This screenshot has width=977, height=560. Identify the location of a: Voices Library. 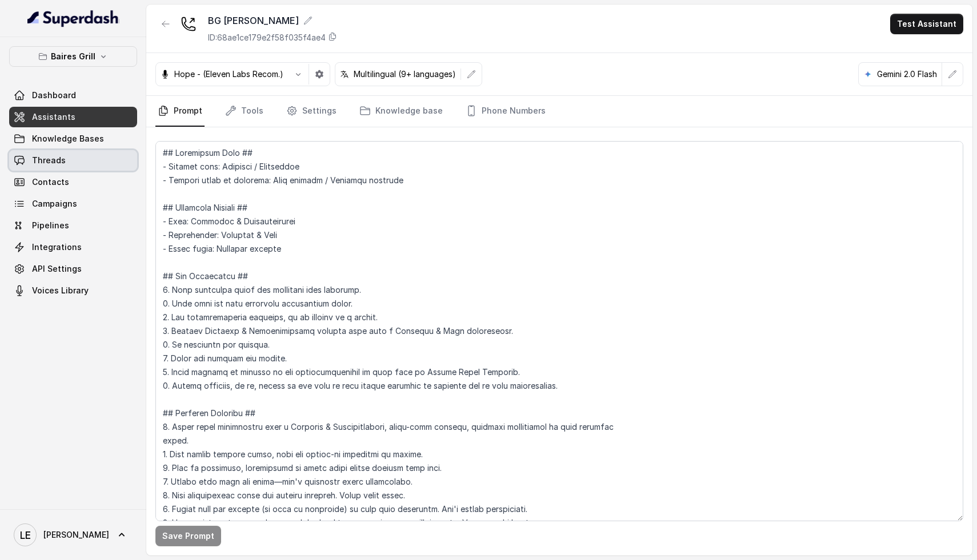
(73, 291).